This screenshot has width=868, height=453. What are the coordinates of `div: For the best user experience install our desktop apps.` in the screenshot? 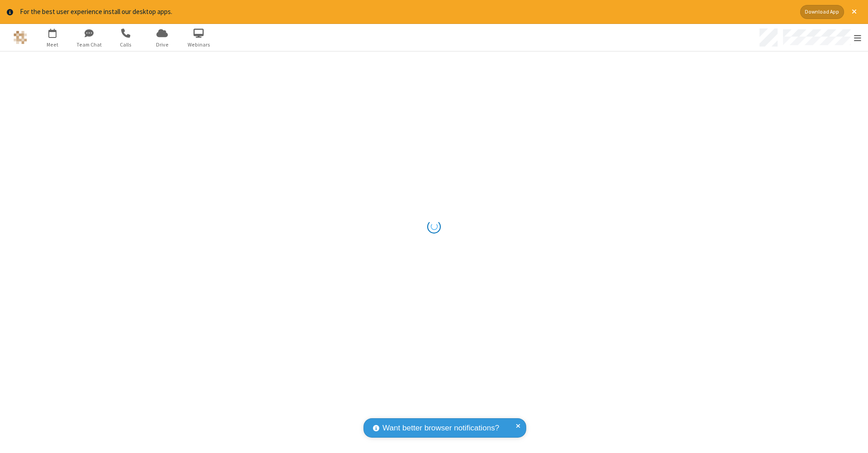 It's located at (406, 12).